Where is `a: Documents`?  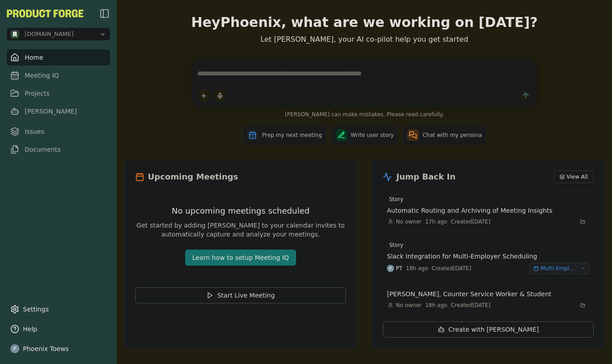 a: Documents is located at coordinates (58, 150).